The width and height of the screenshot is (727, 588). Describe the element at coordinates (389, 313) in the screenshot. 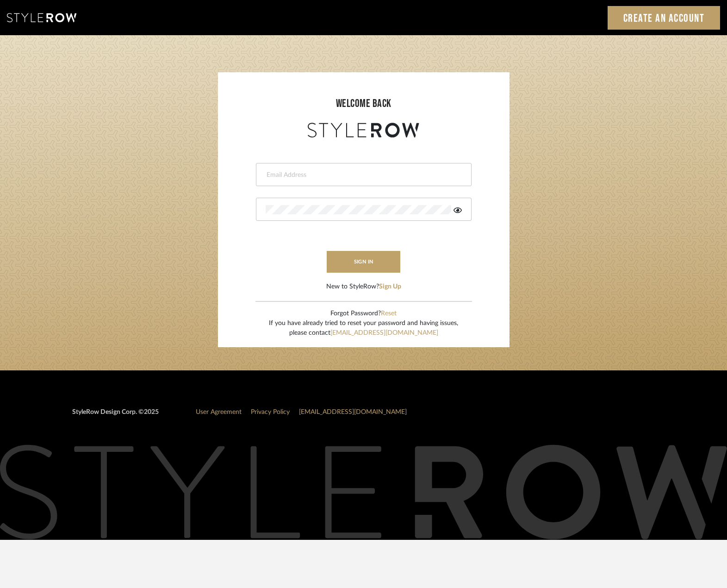

I see `button: Reset` at that location.